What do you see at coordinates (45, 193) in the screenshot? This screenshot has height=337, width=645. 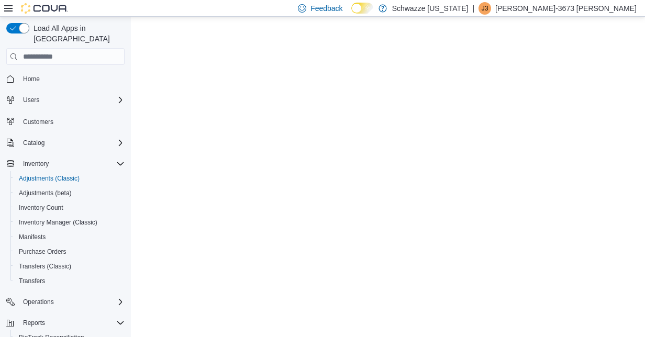 I see `a: Adjustments (beta)` at bounding box center [45, 193].